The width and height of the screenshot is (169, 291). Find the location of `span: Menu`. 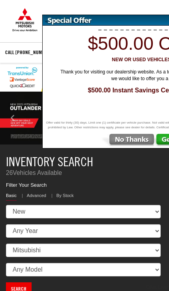

span: Menu is located at coordinates (157, 286).